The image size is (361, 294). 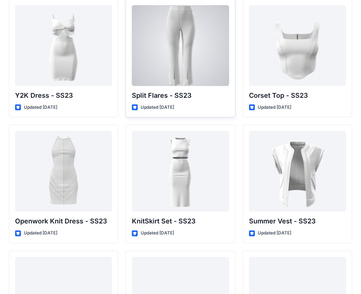 I want to click on p: KnitSkirt Set - SS23, so click(x=180, y=221).